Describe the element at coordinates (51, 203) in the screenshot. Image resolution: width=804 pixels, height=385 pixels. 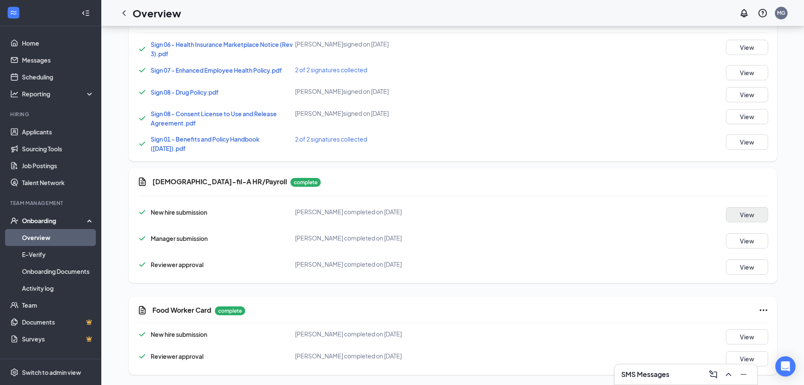
I see `div: Team Management` at that location.